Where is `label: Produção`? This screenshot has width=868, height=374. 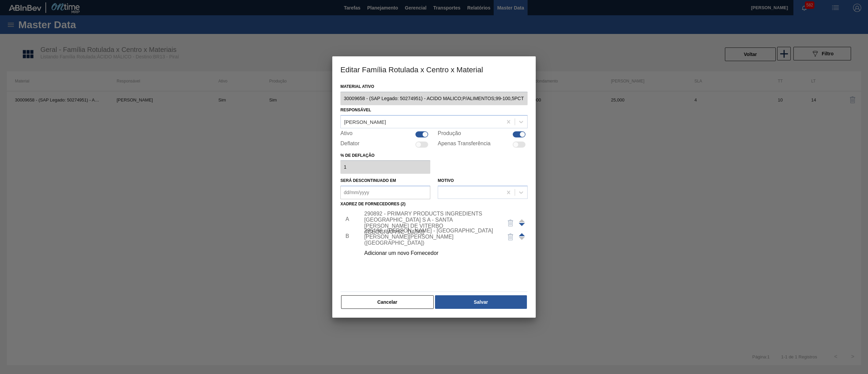
label: Produção is located at coordinates (449, 134).